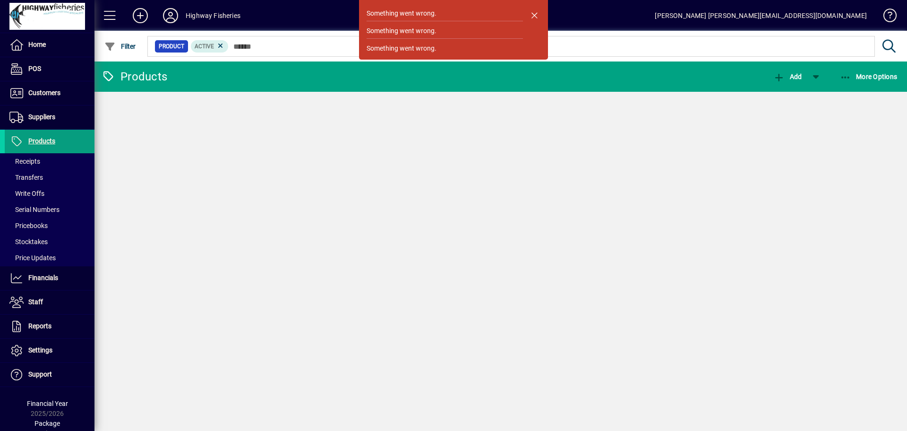 The image size is (907, 431). Describe the element at coordinates (213, 16) in the screenshot. I see `div: Highway Fisheries` at that location.